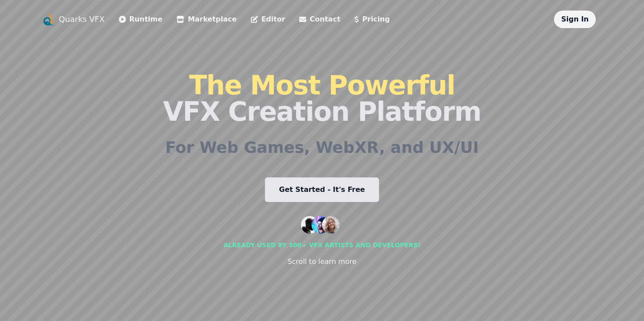 This screenshot has height=321, width=644. I want to click on a: Pricing, so click(372, 19).